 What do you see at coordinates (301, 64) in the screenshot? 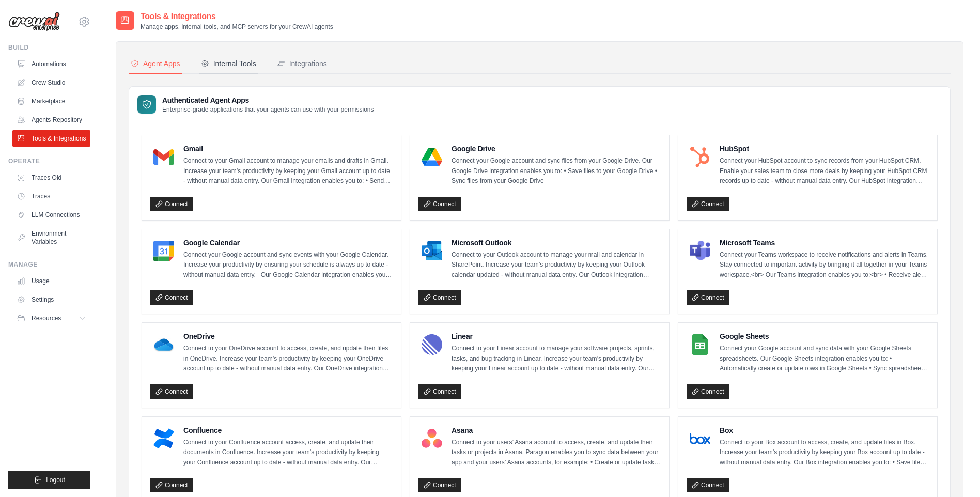
I see `div: Integrations` at bounding box center [301, 64].